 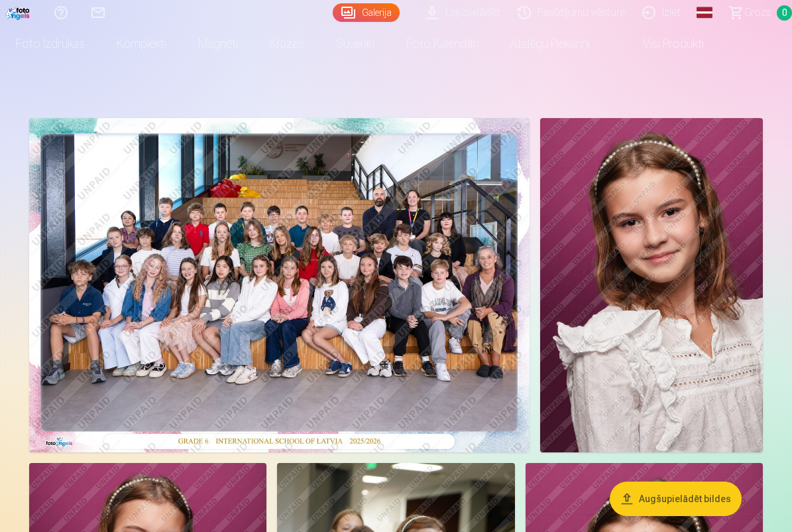 I want to click on a: Galerija, so click(x=366, y=13).